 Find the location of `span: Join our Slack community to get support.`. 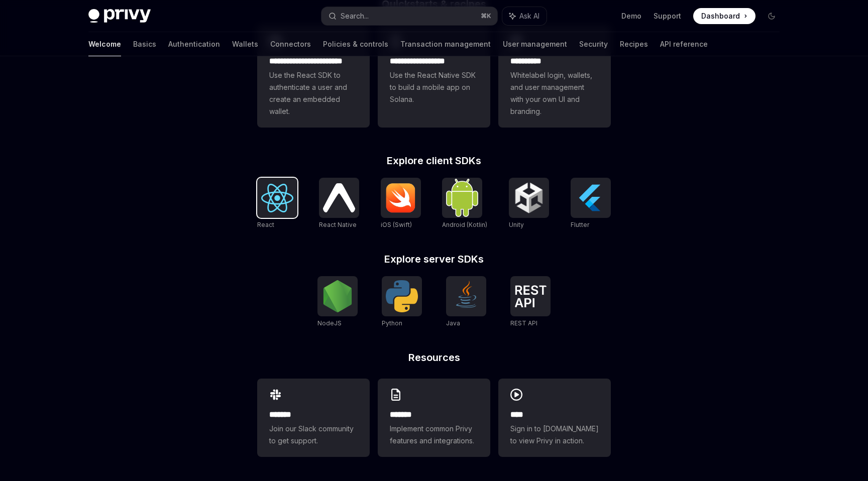

span: Join our Slack community to get support. is located at coordinates (313, 435).